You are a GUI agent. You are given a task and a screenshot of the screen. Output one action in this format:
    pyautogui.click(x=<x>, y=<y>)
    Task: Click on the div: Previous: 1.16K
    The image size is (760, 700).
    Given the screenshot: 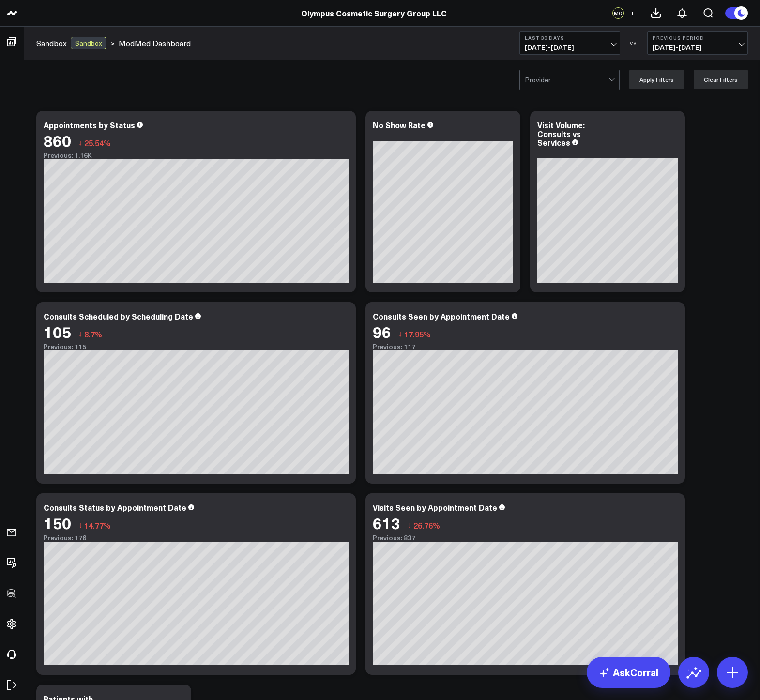 What is the action you would take?
    pyautogui.click(x=196, y=155)
    